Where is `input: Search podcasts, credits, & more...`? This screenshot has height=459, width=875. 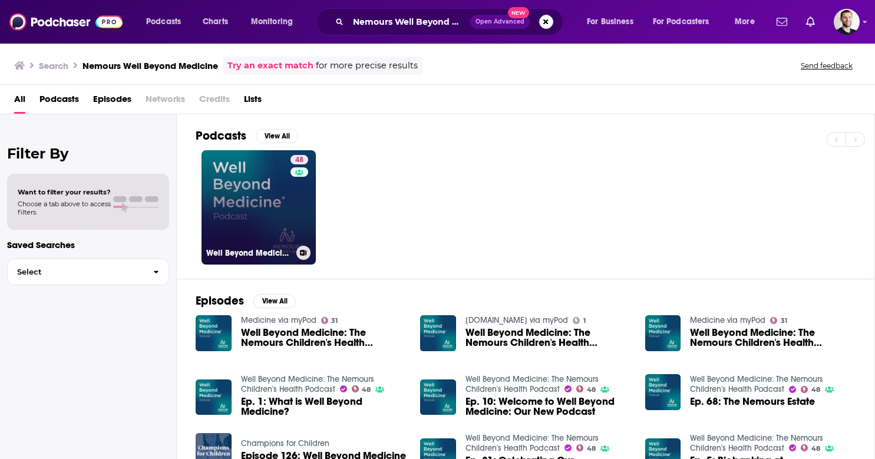
input: Search podcasts, credits, & more... is located at coordinates (409, 22).